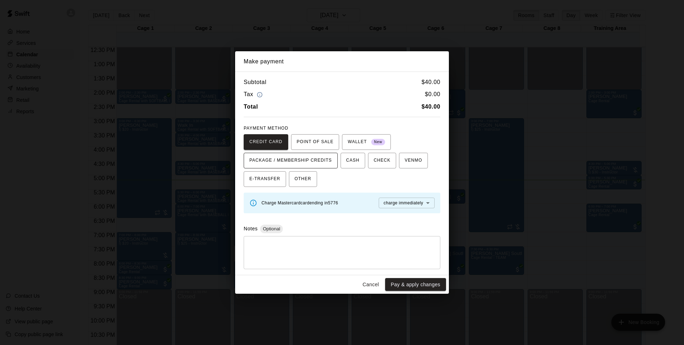 The height and width of the screenshot is (345, 684). I want to click on span: Optional, so click(271, 229).